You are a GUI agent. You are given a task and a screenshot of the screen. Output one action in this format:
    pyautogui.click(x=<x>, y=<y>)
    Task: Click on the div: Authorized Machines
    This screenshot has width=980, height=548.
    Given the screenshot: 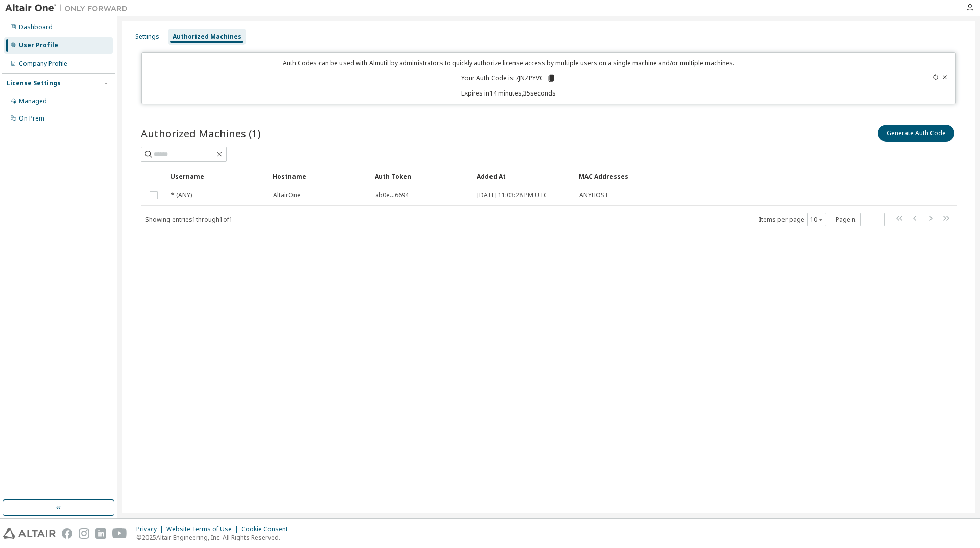 What is the action you would take?
    pyautogui.click(x=207, y=37)
    